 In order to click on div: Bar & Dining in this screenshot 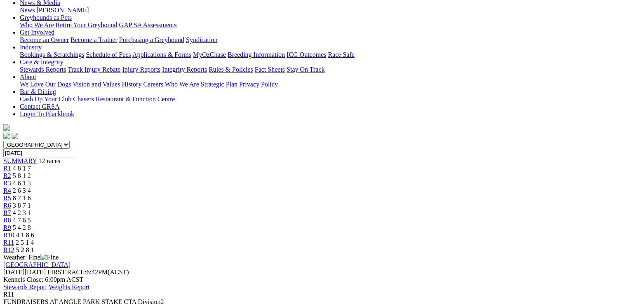, I will do `click(320, 99)`.